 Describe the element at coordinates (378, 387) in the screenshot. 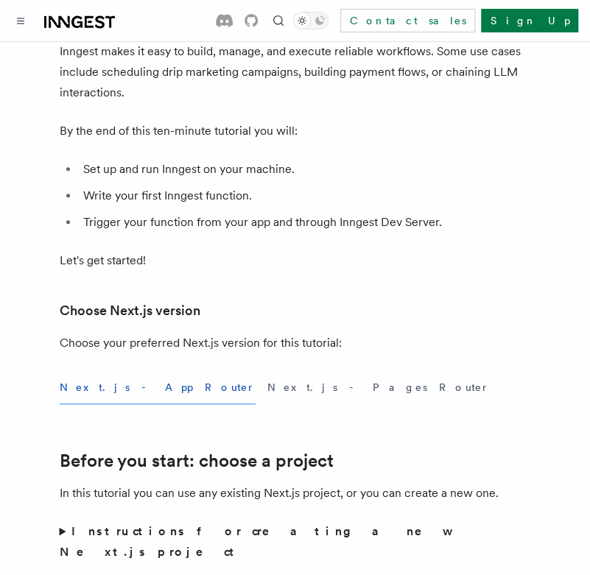

I see `button: Next.js - Pages Router` at that location.